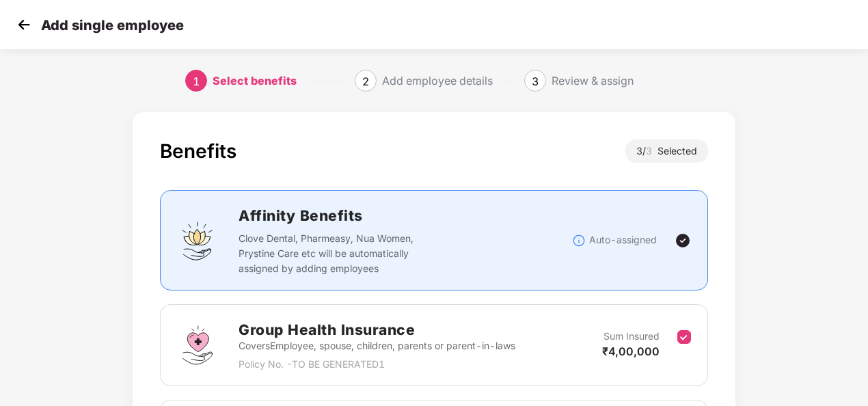  Describe the element at coordinates (631, 336) in the screenshot. I see `p: Sum Insured` at that location.